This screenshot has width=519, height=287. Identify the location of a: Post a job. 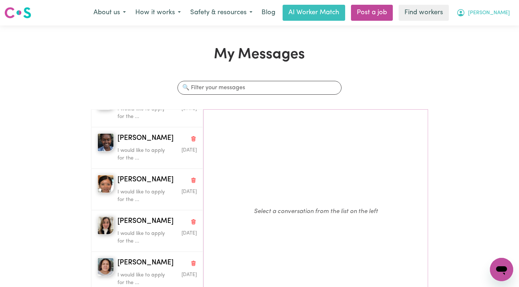
(372, 13).